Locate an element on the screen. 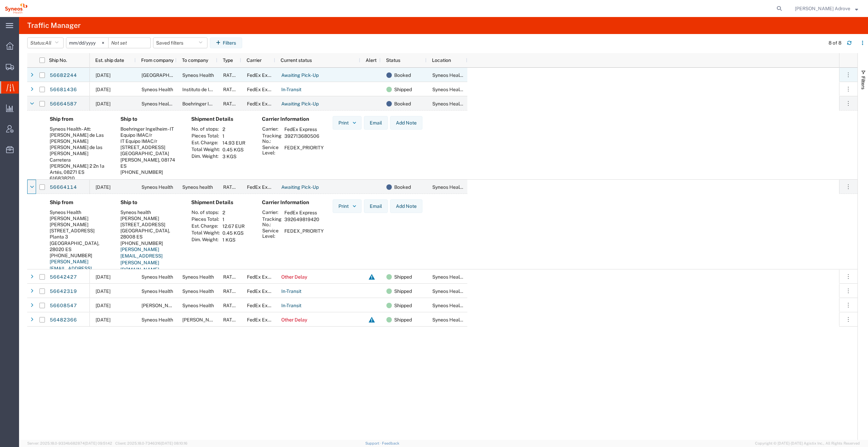 This screenshot has height=447, width=868. th: Dim. Weight: is located at coordinates (206, 156).